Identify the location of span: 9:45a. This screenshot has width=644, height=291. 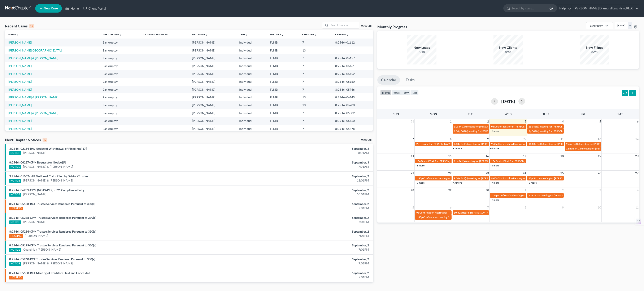
(569, 144).